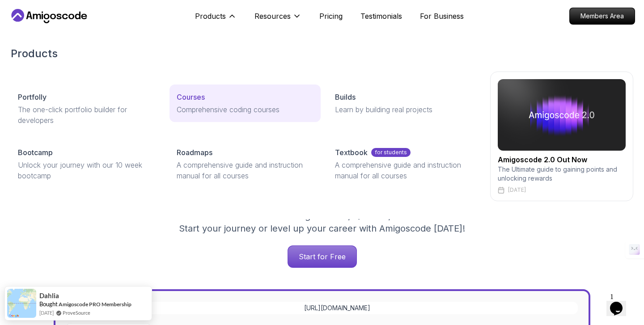 Image resolution: width=644 pixels, height=325 pixels. Describe the element at coordinates (32, 97) in the screenshot. I see `p: Portfolly` at that location.